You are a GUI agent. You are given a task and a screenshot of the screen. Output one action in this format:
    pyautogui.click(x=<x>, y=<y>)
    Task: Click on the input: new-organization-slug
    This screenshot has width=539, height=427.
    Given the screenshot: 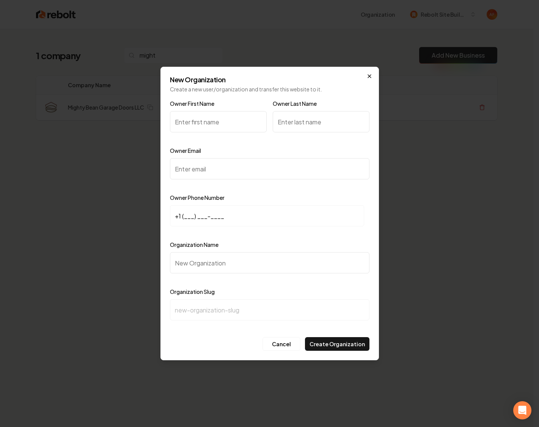 What is the action you would take?
    pyautogui.click(x=270, y=310)
    